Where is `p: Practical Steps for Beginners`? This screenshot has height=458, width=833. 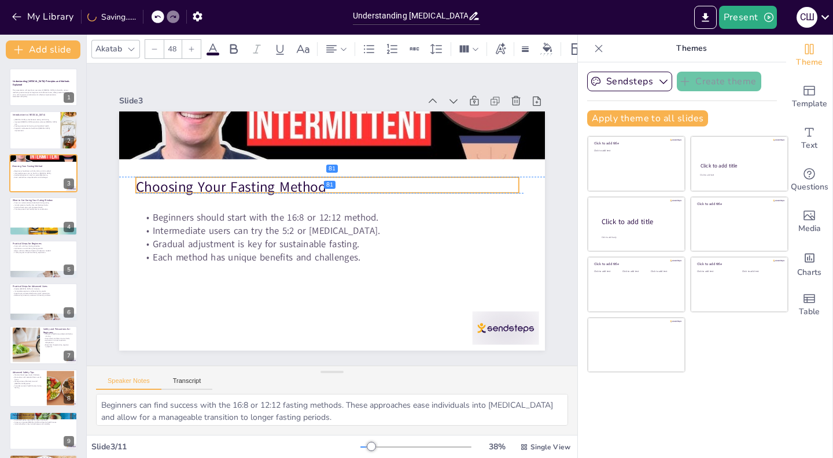 p: Practical Steps for Beginners is located at coordinates (43, 244).